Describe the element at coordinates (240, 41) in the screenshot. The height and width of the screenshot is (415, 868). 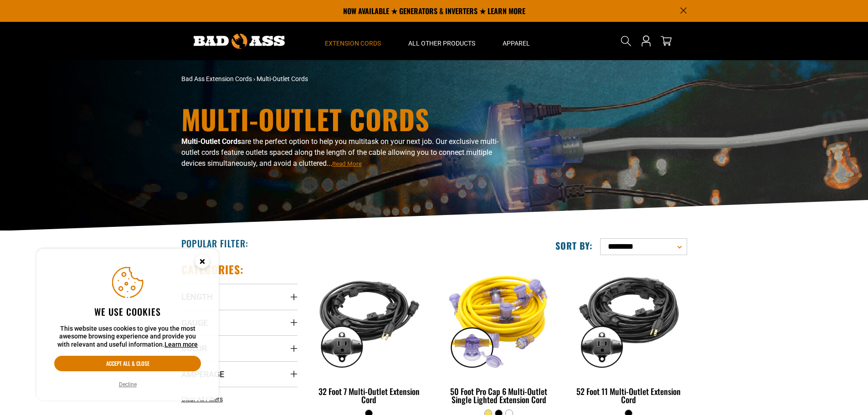
I see `img: Bad Ass Extension Cords` at that location.